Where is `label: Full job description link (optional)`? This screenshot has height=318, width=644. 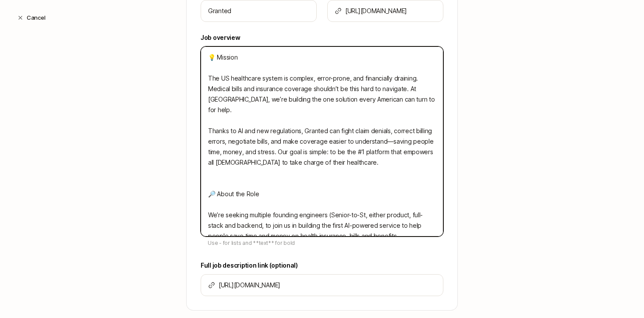
label: Full job description link (optional) is located at coordinates (322, 265).